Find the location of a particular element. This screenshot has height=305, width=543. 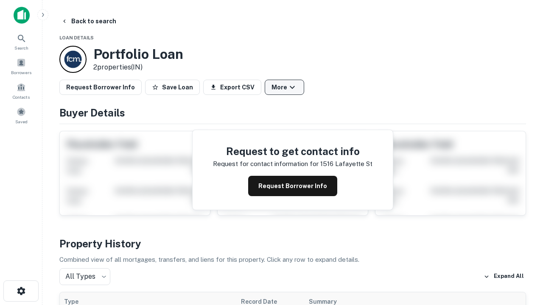

h3: Portfolio Loan is located at coordinates (138, 54).